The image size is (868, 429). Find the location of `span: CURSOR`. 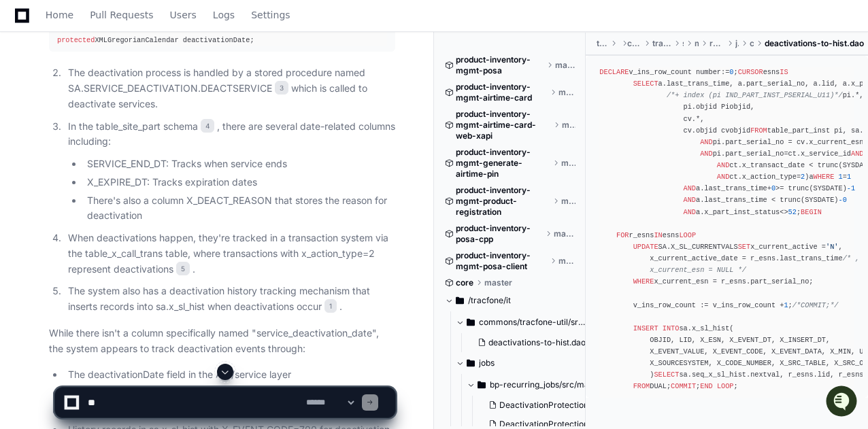

span: CURSOR is located at coordinates (750, 72).